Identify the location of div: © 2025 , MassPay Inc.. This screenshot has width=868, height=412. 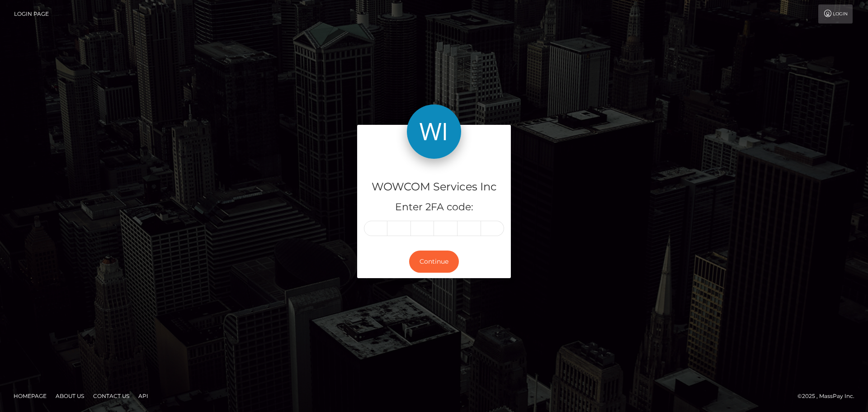
(829, 396).